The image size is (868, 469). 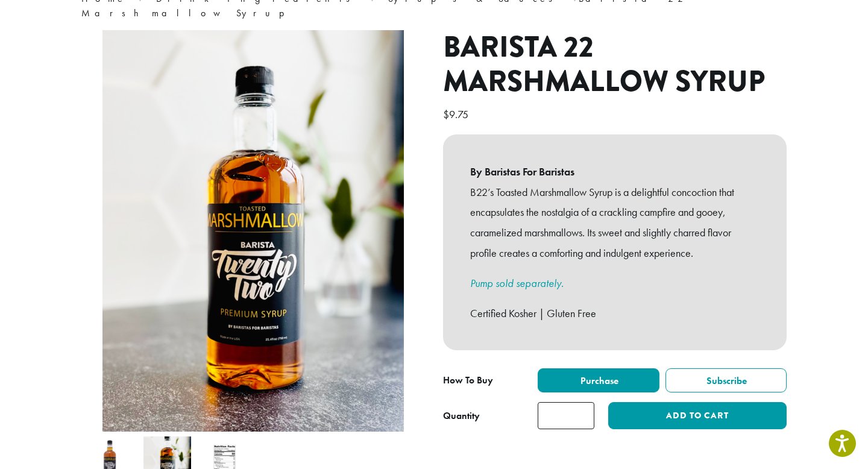 I want to click on a: Pump sold separately., so click(x=516, y=282).